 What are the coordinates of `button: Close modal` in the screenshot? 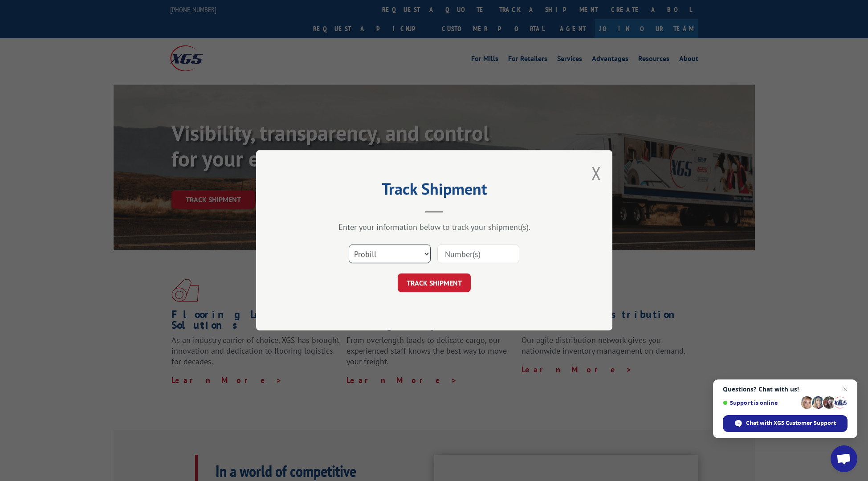 It's located at (596, 173).